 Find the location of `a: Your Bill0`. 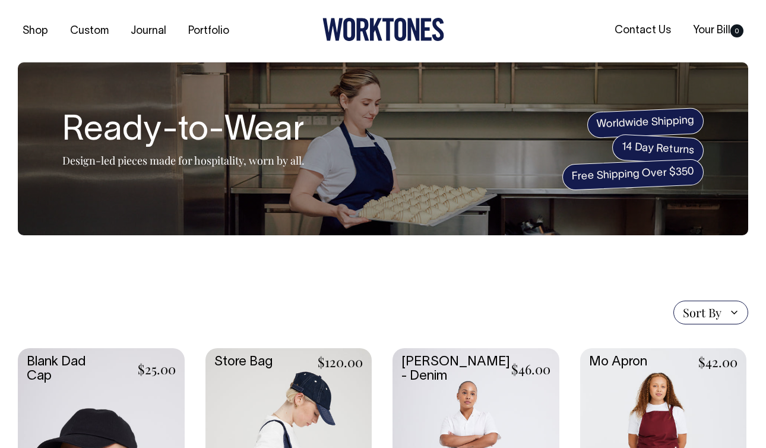

a: Your Bill0 is located at coordinates (718, 30).